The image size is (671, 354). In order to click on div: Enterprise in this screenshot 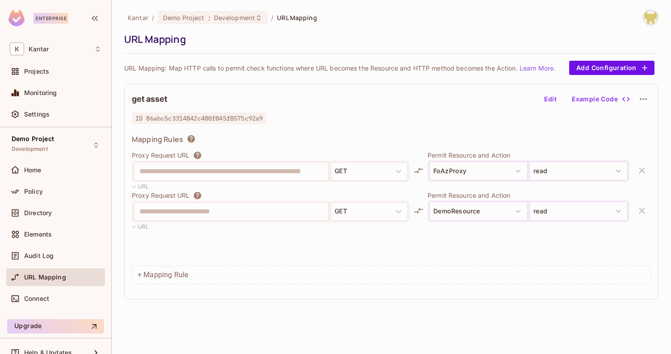, I will do `click(51, 18)`.